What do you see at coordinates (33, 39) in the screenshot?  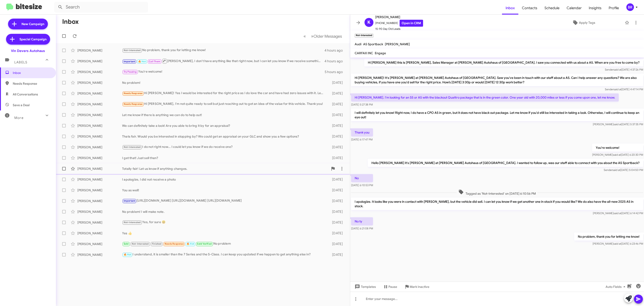 I see `span: Special Campaign` at bounding box center [33, 39].